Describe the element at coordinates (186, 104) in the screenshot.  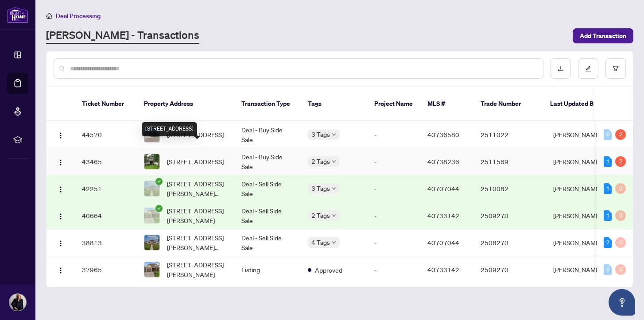
I see `th: Property Address` at that location.